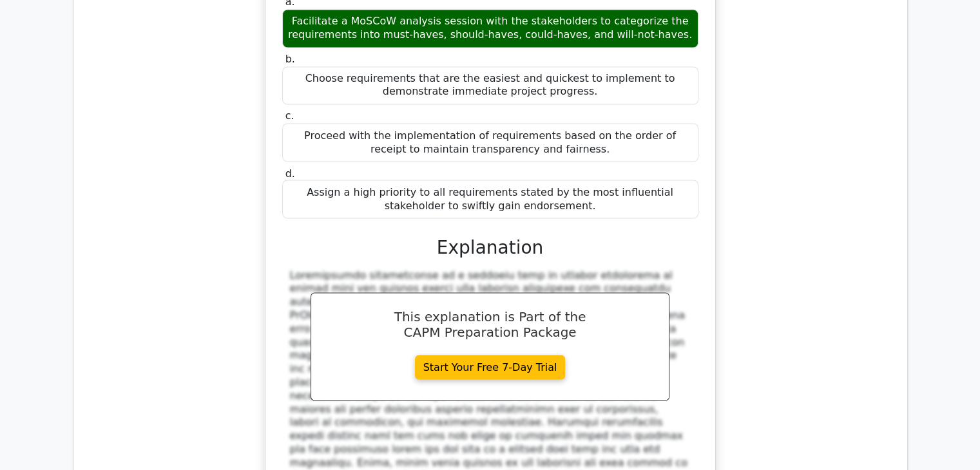 This screenshot has width=980, height=470. I want to click on h3: Explanation, so click(490, 247).